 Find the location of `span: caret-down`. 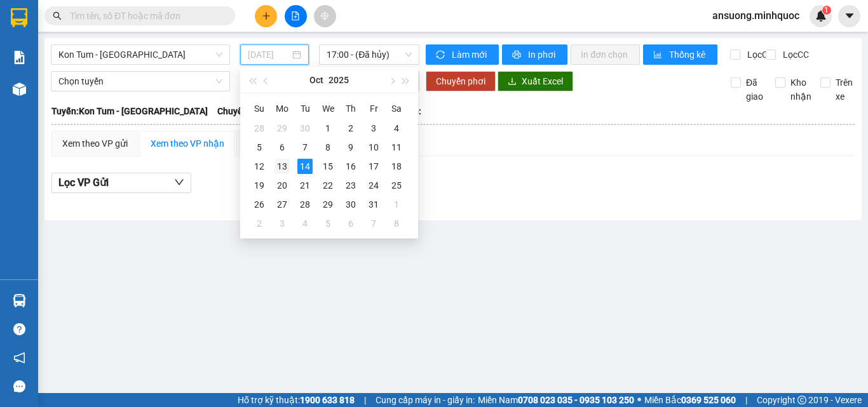

span: caret-down is located at coordinates (850, 16).